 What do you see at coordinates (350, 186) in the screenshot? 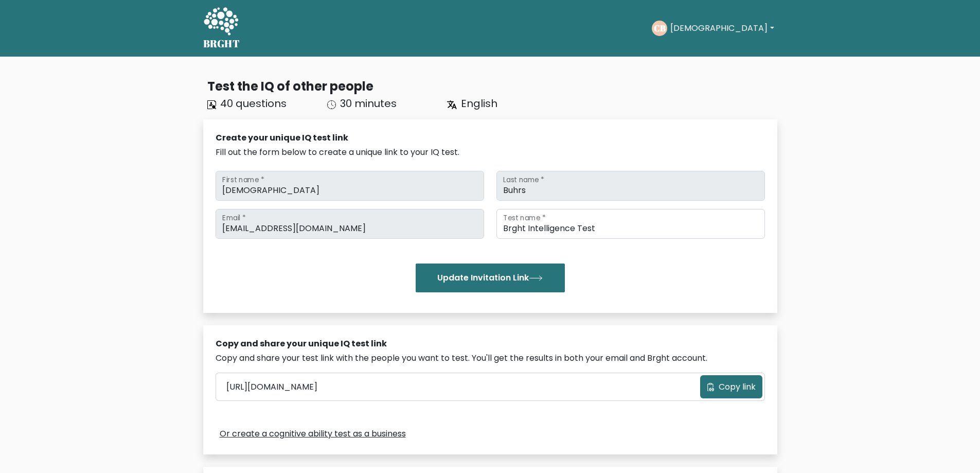
I see `input: First name` at bounding box center [350, 186].